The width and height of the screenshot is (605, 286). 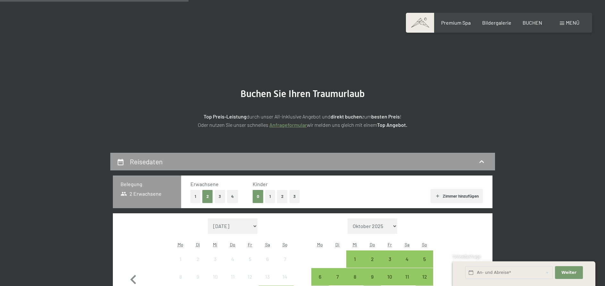 I want to click on div: Sat Oct 11 2025, so click(x=407, y=277).